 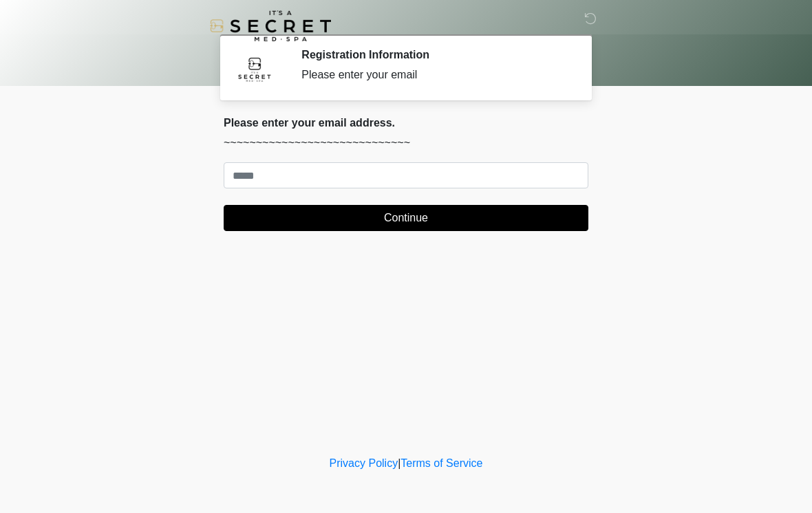 I want to click on div: Please enter your email, so click(x=434, y=75).